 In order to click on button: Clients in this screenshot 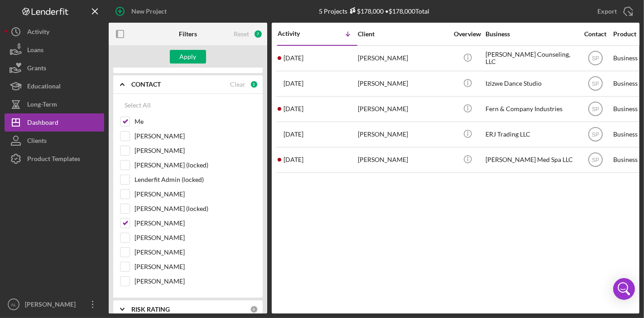, I will do `click(54, 141)`.